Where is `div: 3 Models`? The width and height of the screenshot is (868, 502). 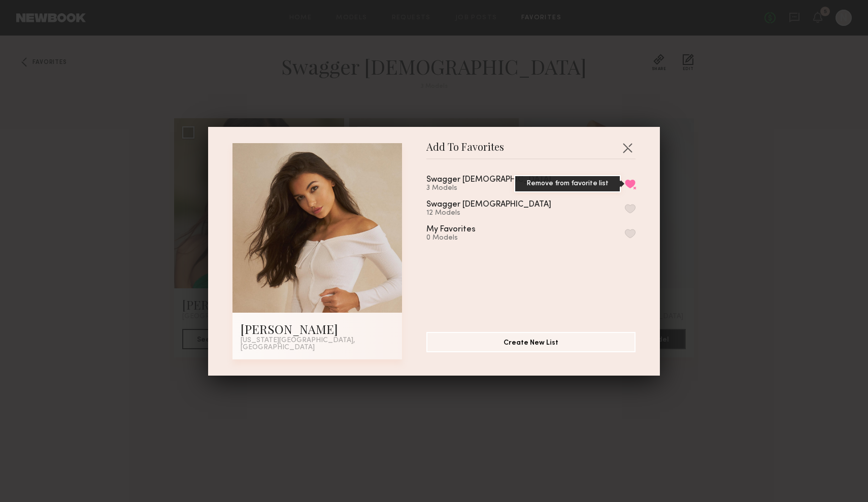 div: 3 Models is located at coordinates (501, 188).